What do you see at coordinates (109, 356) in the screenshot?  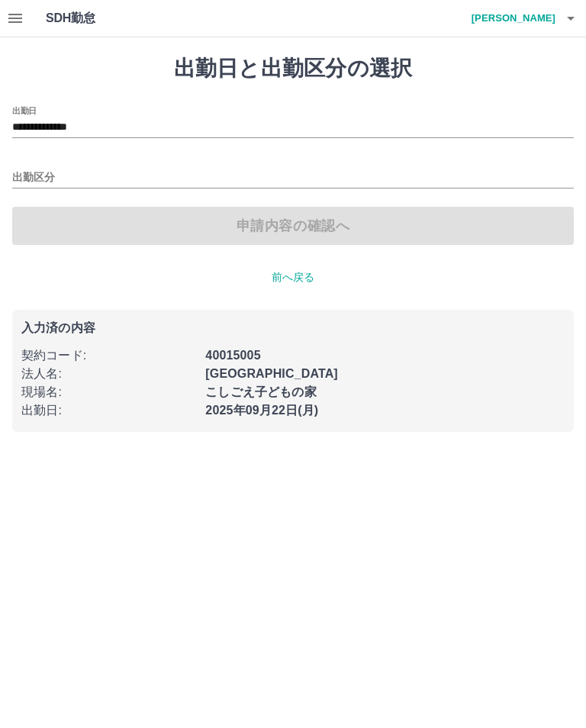 I see `p: 契約コード :` at bounding box center [109, 356].